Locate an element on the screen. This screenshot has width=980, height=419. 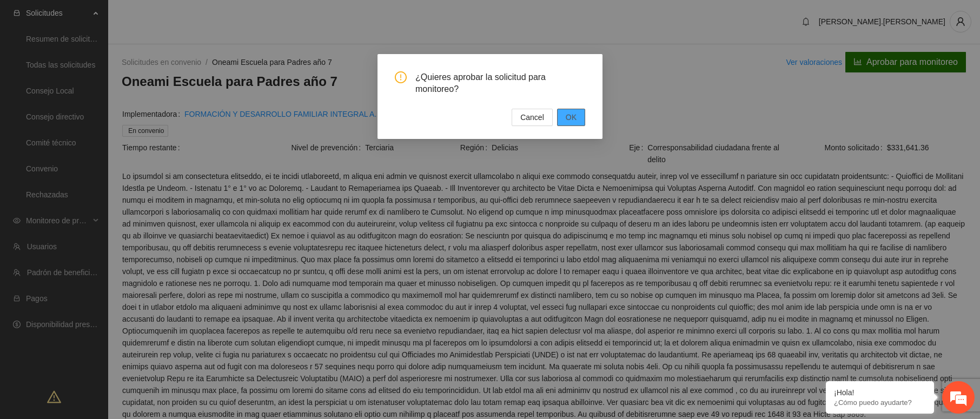
span: Cancel is located at coordinates (532, 118).